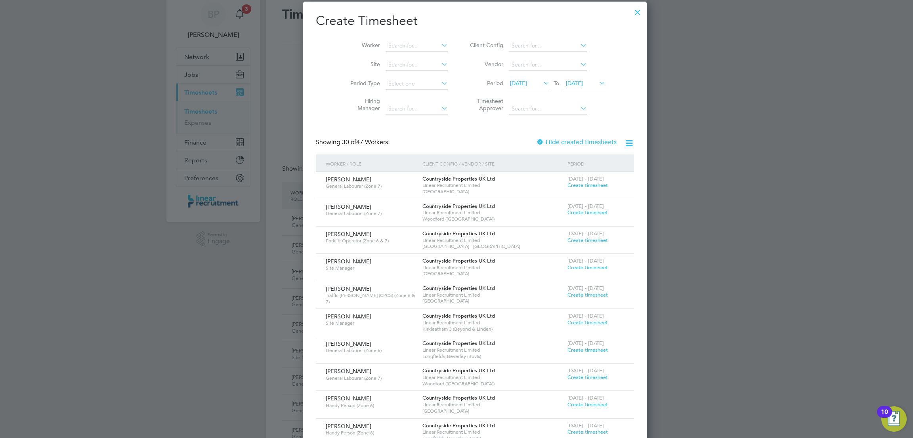  I want to click on span: Longfields, Beverley (Bovis), so click(493, 357).